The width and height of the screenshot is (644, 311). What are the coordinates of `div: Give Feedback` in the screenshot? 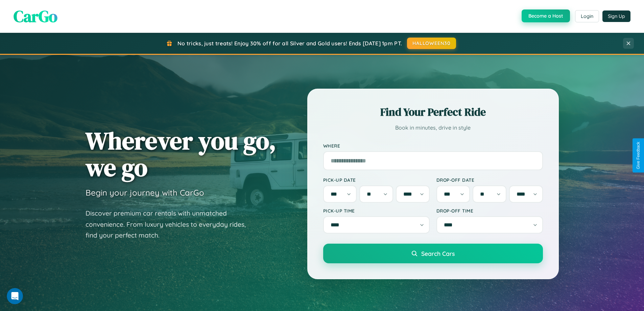 It's located at (638, 156).